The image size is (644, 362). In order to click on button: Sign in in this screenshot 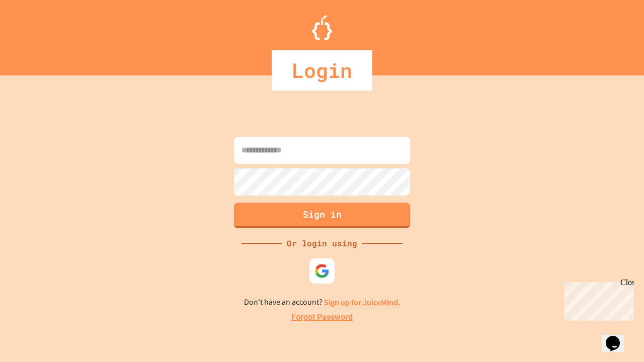, I will do `click(322, 215)`.